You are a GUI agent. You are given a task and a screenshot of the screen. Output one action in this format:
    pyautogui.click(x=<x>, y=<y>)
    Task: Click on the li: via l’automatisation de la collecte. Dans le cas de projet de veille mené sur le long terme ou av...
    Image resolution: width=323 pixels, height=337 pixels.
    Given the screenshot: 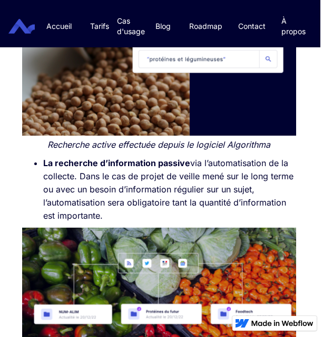 What is the action you would take?
    pyautogui.click(x=169, y=189)
    